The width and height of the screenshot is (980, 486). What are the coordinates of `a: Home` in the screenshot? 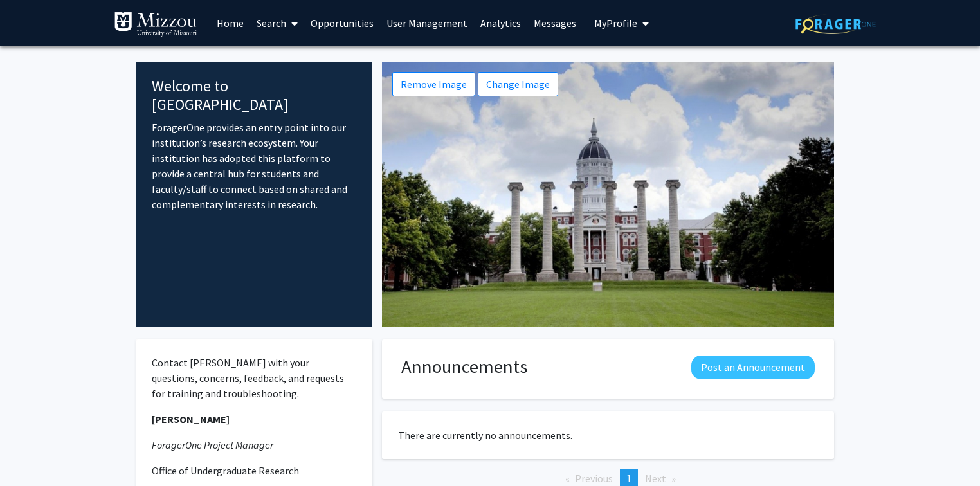 It's located at (230, 23).